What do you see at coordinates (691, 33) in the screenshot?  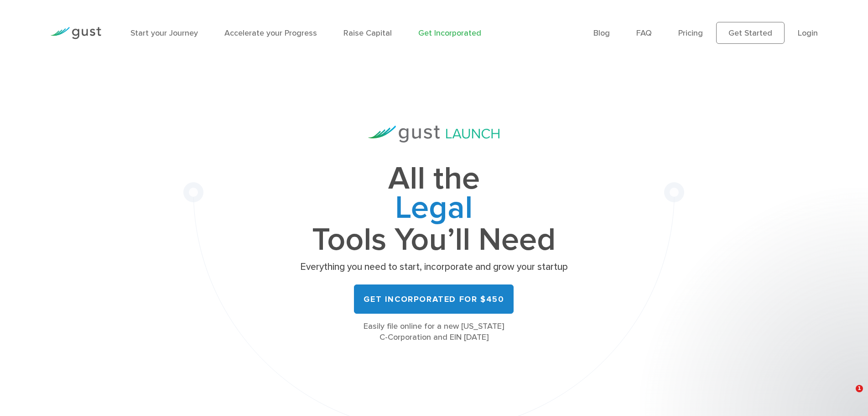 I see `a: Pricing` at bounding box center [691, 33].